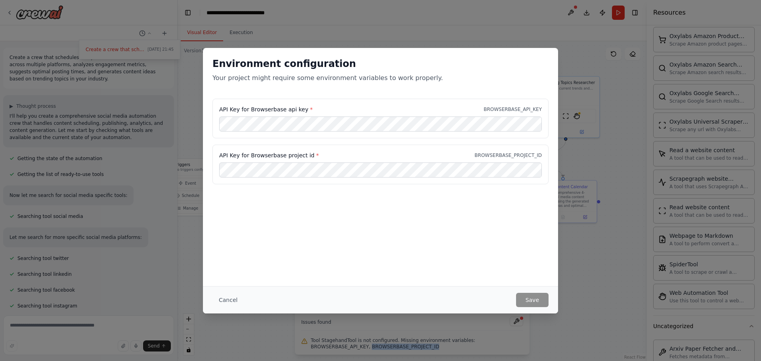 The width and height of the screenshot is (761, 361). I want to click on h2: Environment configuration, so click(381, 64).